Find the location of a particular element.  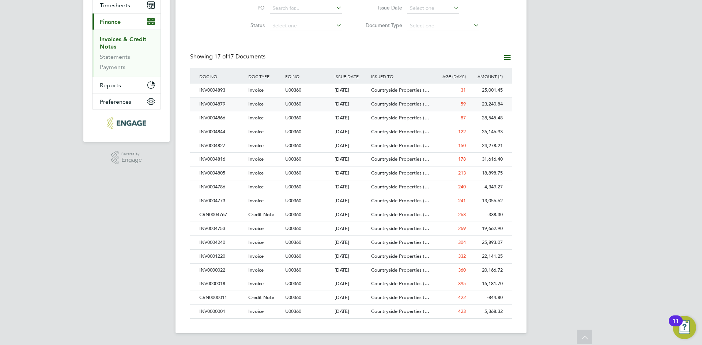

input: Select one is located at coordinates (306, 26).